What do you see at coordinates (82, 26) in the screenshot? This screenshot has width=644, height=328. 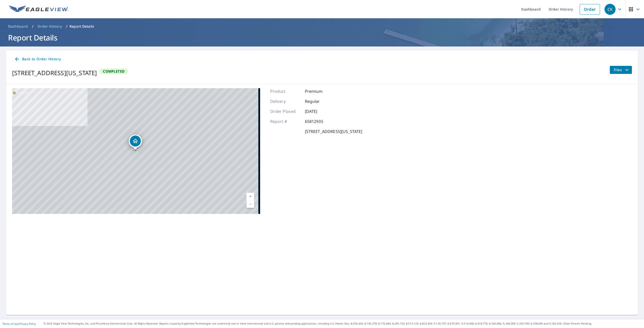 I see `p: Report Details` at bounding box center [82, 26].